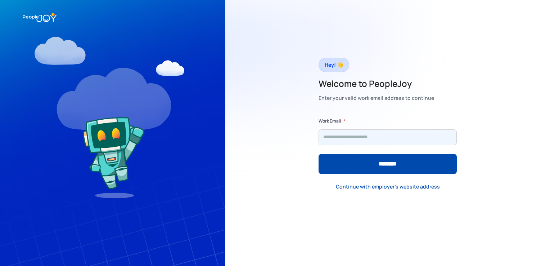  Describe the element at coordinates (334, 65) in the screenshot. I see `div: Hey! 👋` at that location.